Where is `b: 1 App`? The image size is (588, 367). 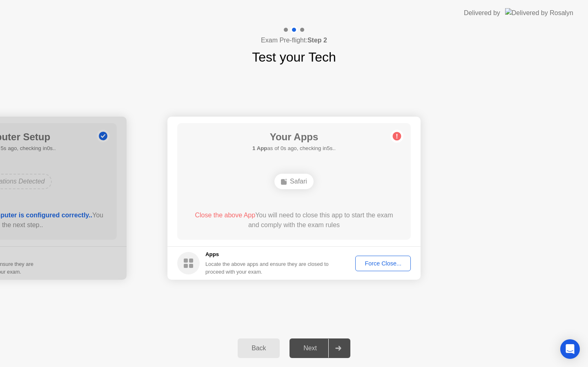
b: 1 App is located at coordinates (260, 148).